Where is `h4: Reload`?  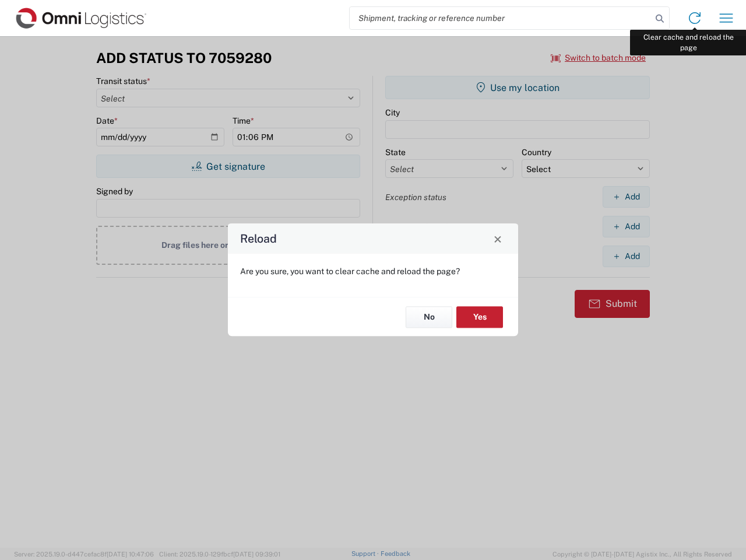 h4: Reload is located at coordinates (258, 239).